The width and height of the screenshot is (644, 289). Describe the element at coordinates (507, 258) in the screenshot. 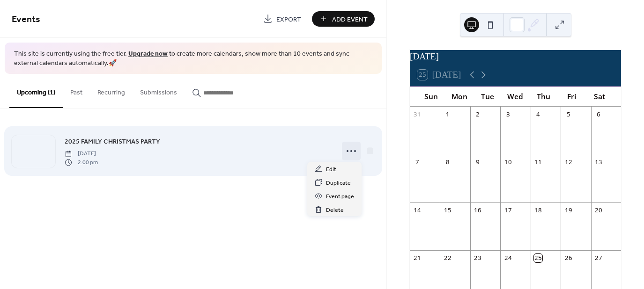

I see `div: 24` at that location.